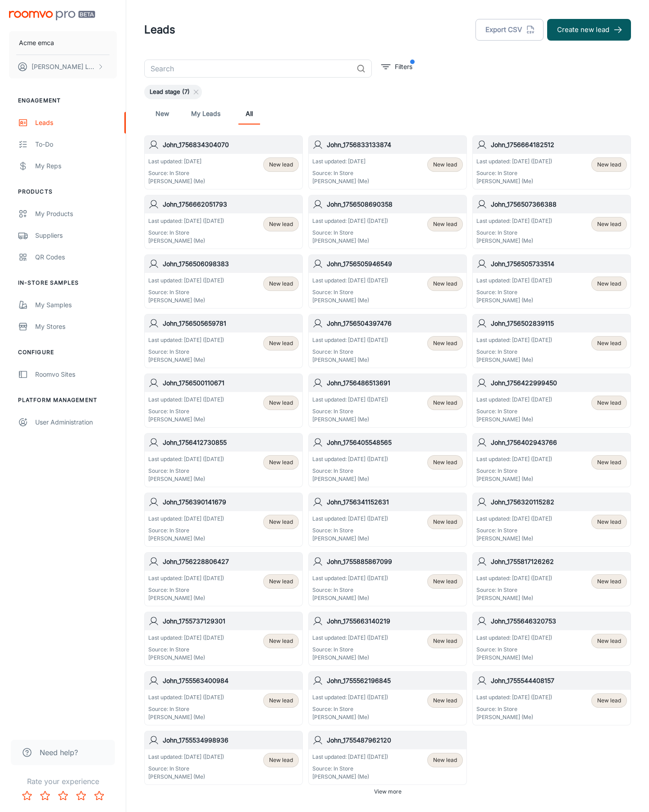 The image size is (649, 812). Describe the element at coordinates (76, 305) in the screenshot. I see `div: My Samples` at that location.